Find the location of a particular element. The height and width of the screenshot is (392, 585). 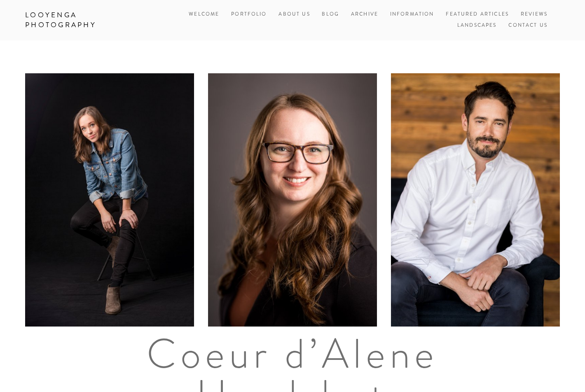

img: Studio photo of woman in CDA is located at coordinates (109, 200).